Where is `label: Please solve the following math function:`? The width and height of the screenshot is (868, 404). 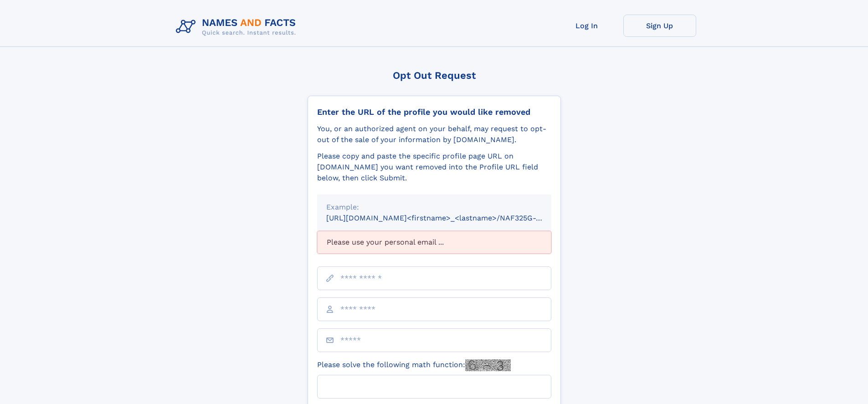
label: Please solve the following math function: is located at coordinates (414, 365).